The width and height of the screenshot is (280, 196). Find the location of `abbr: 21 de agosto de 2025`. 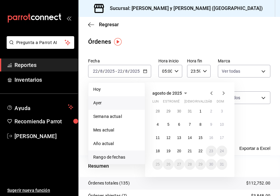

abbr: 21 de agosto de 2025 is located at coordinates (190, 151).